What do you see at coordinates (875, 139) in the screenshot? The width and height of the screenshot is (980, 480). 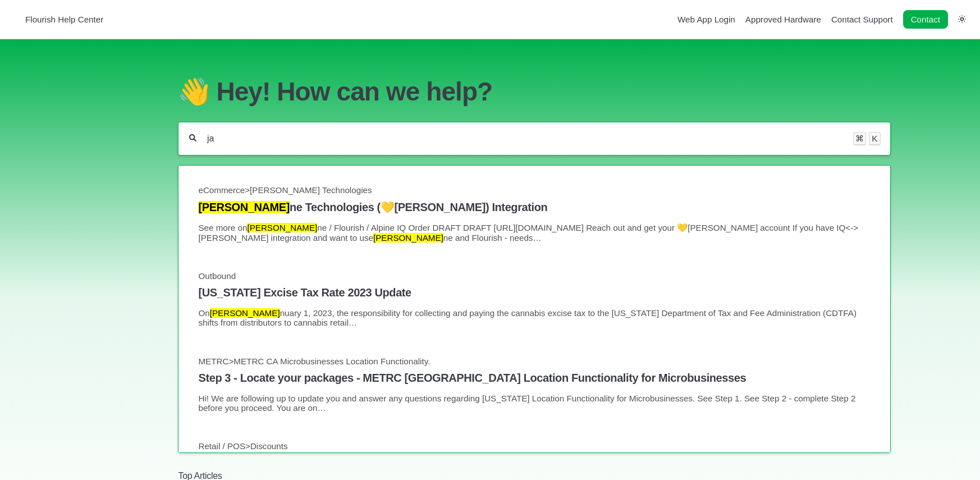 I see `kbd: K` at bounding box center [875, 139].